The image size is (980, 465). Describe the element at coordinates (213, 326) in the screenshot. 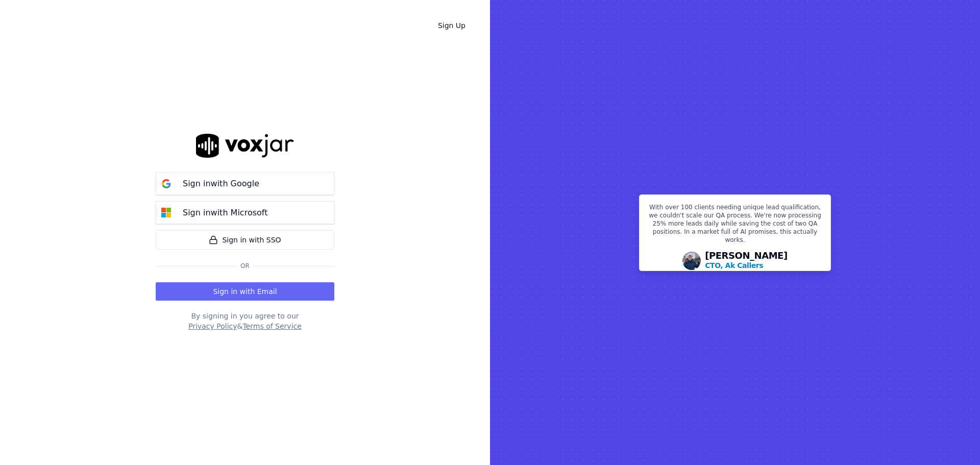

I see `button: Privacy Policy` at that location.